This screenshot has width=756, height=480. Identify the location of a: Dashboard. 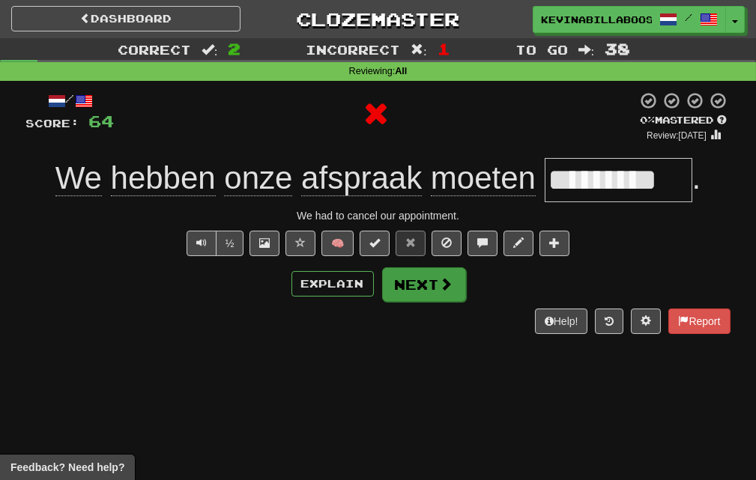
(126, 19).